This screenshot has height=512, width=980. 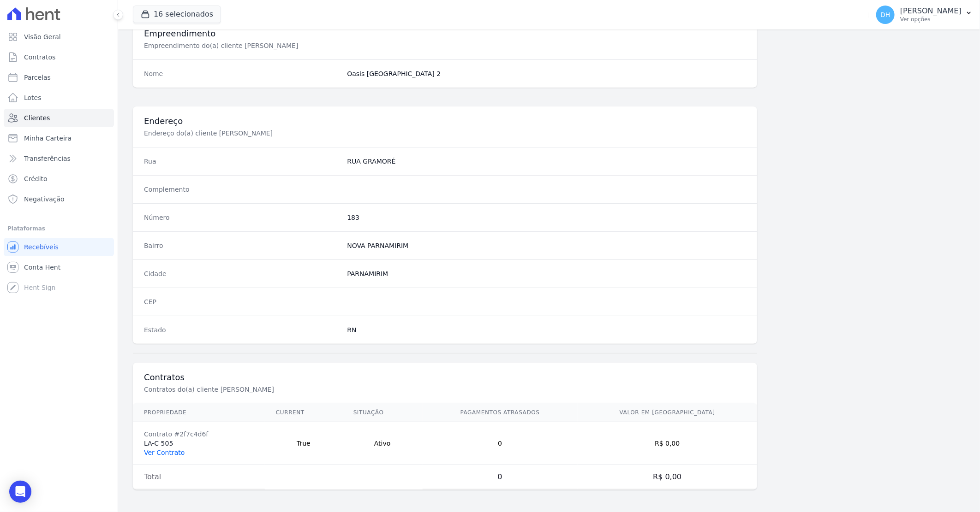 I want to click on dt: Rua, so click(x=241, y=161).